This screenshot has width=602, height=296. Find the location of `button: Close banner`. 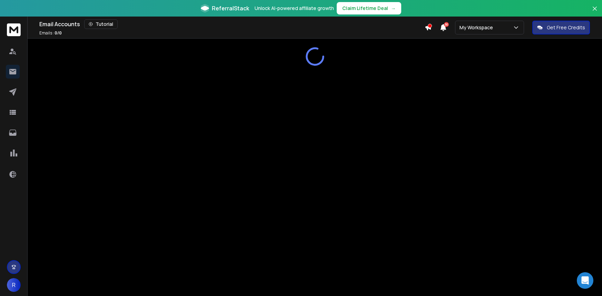

button: Close banner is located at coordinates (595, 12).